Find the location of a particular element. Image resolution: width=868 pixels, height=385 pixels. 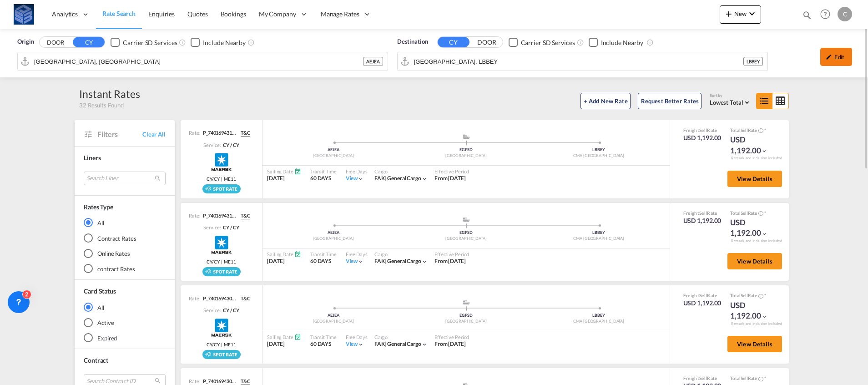

md-input-container: Beirut, LBBEY is located at coordinates (583, 61).